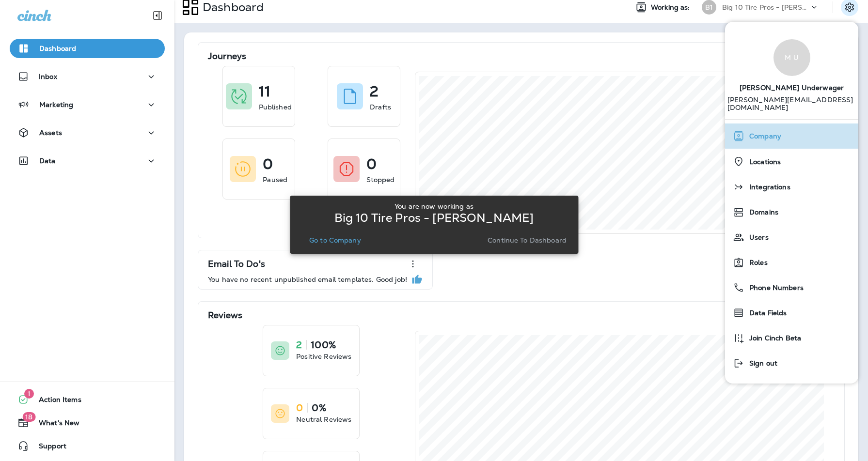 The width and height of the screenshot is (868, 461). What do you see at coordinates (87, 399) in the screenshot?
I see `button: 1Action Items` at bounding box center [87, 399].